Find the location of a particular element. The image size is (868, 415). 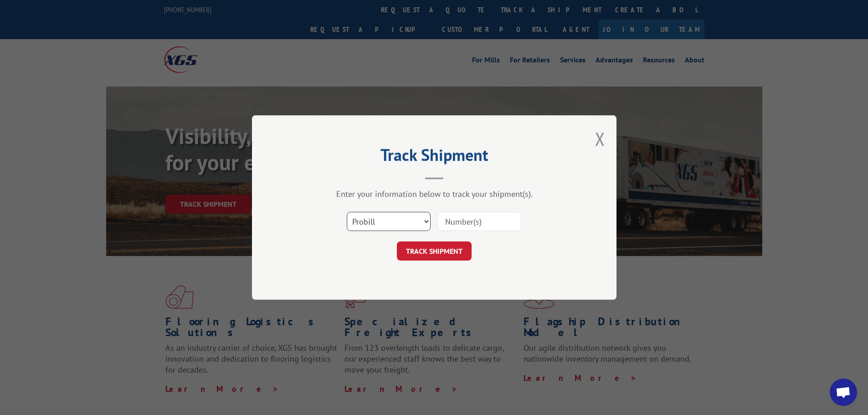

h2: Track Shipment is located at coordinates (434, 157).